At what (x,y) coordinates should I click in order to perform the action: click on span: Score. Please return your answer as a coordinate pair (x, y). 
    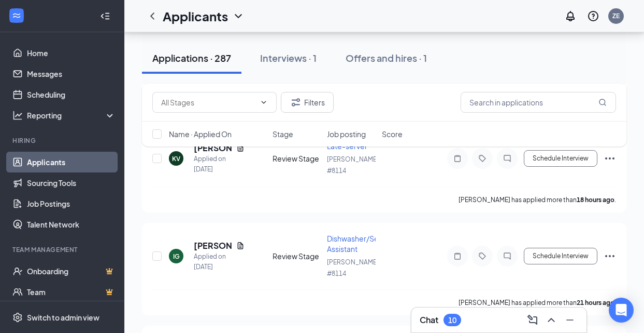
    Looking at the image, I should click on (393, 134).